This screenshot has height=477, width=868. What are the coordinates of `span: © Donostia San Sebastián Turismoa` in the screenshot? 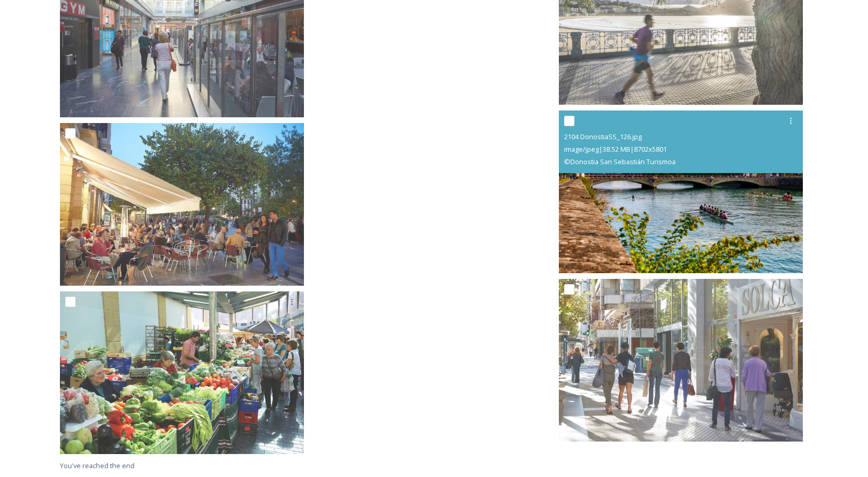 It's located at (620, 162).